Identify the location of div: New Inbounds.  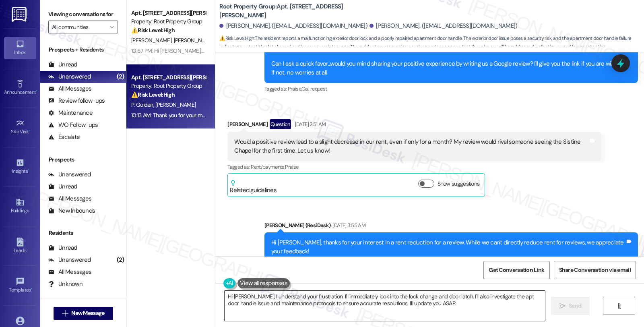
(72, 211).